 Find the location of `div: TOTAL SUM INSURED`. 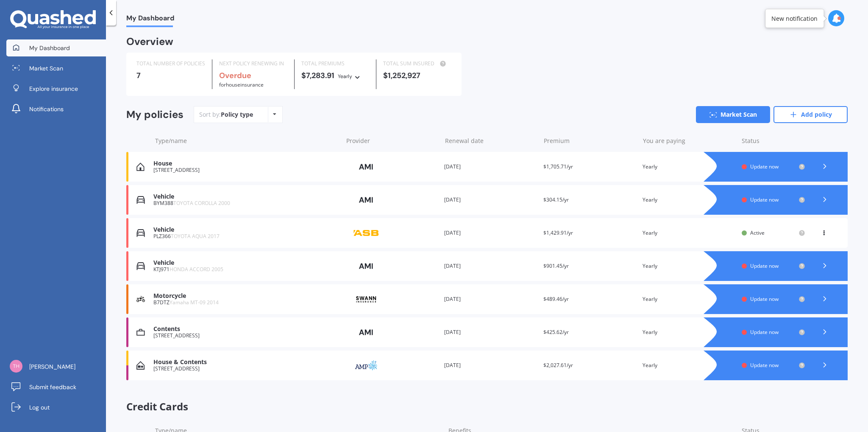

div: TOTAL SUM INSURED is located at coordinates (417, 64).